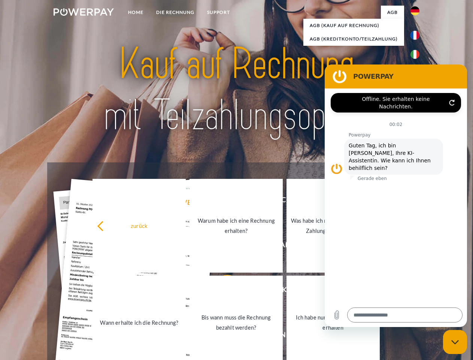  What do you see at coordinates (333, 322) in the screenshot?
I see `div: Ich habe nur eine Teillieferung erhalten` at bounding box center [333, 322].